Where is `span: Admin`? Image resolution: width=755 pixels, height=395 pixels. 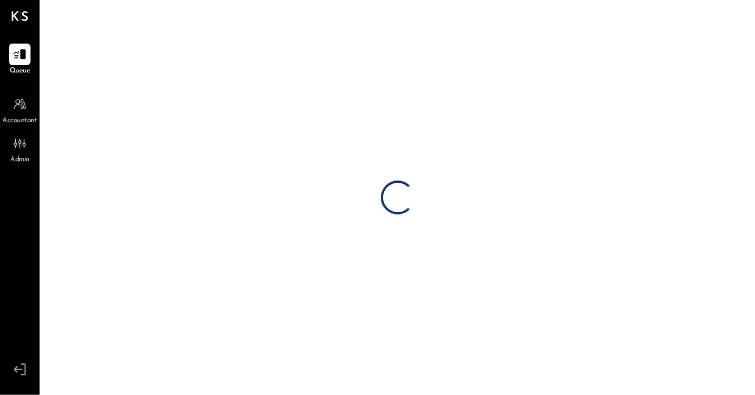
span: Admin is located at coordinates (20, 160).